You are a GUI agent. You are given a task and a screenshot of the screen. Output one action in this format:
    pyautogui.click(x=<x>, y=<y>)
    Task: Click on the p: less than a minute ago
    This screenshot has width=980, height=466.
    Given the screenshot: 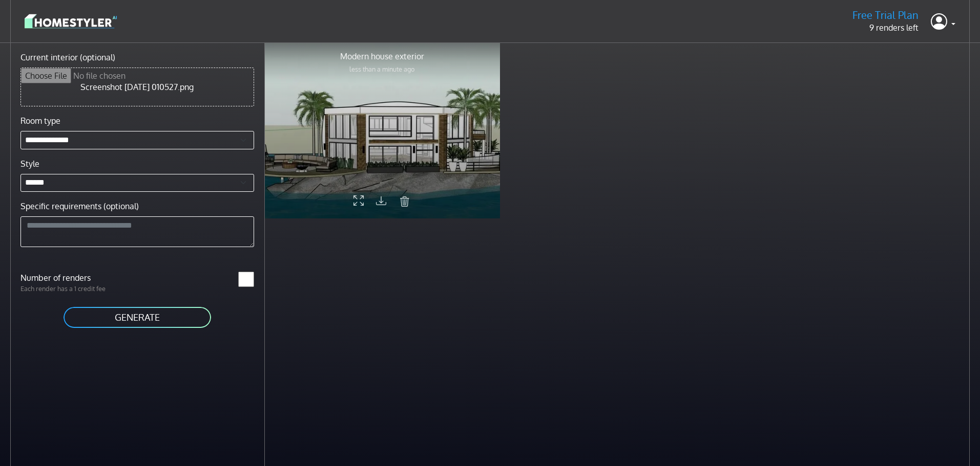 What is the action you would take?
    pyautogui.click(x=382, y=69)
    